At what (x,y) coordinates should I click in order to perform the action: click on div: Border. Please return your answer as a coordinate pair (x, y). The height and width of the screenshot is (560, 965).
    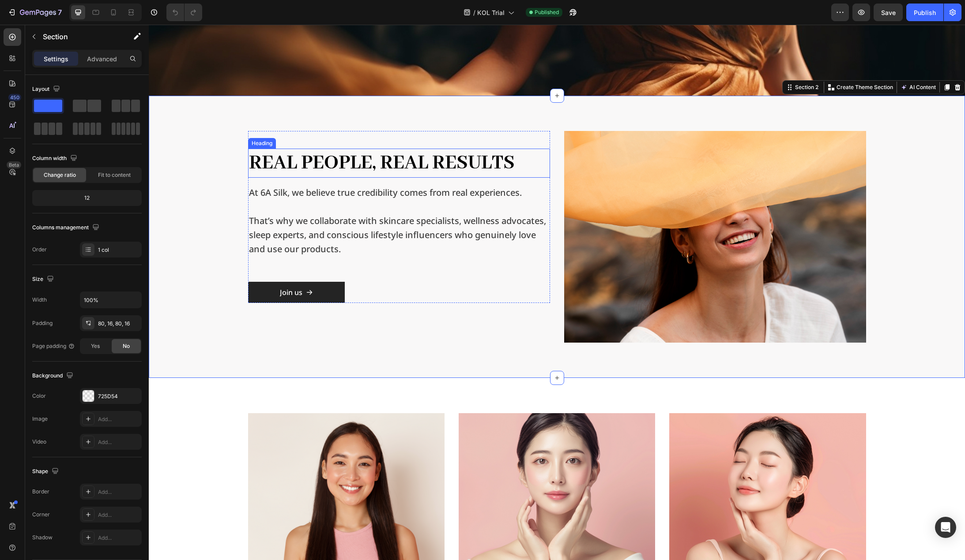
    Looking at the image, I should click on (41, 492).